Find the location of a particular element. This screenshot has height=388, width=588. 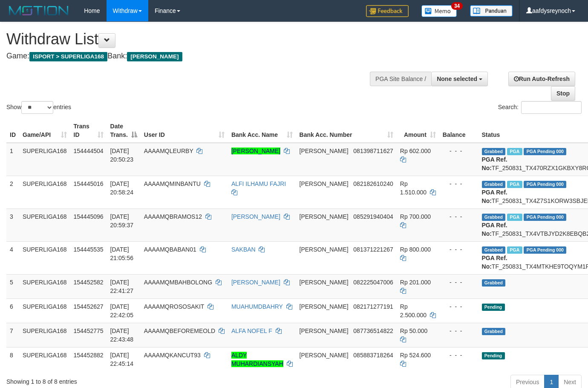

th: Bank Acc. Number: activate to sort column ascending is located at coordinates (346, 130).